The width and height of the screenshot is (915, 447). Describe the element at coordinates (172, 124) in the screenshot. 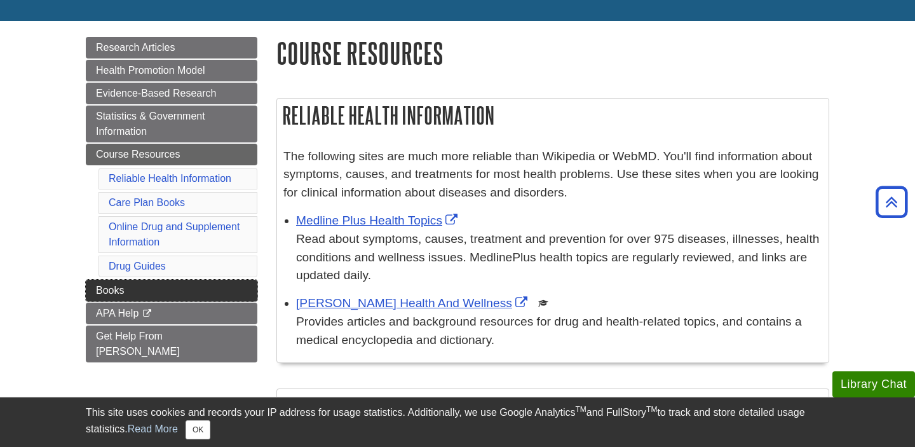

I see `a: Statistics & Government Information` at that location.